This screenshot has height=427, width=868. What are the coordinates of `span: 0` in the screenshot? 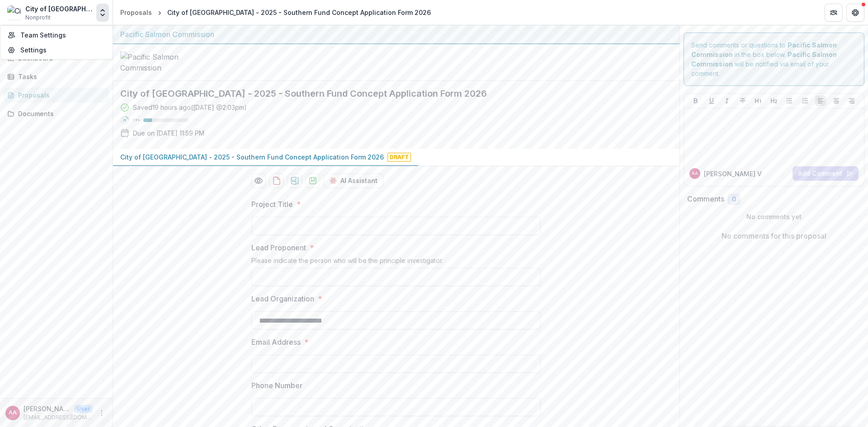 It's located at (733, 199).